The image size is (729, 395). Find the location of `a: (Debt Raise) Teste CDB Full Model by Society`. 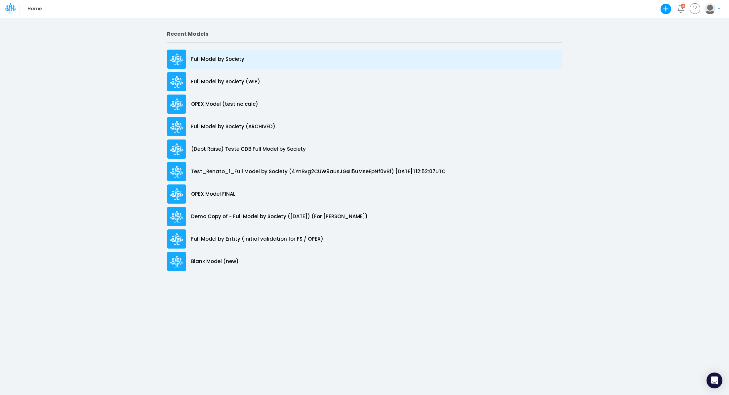

a: (Debt Raise) Teste CDB Full Model by Society is located at coordinates (364, 149).